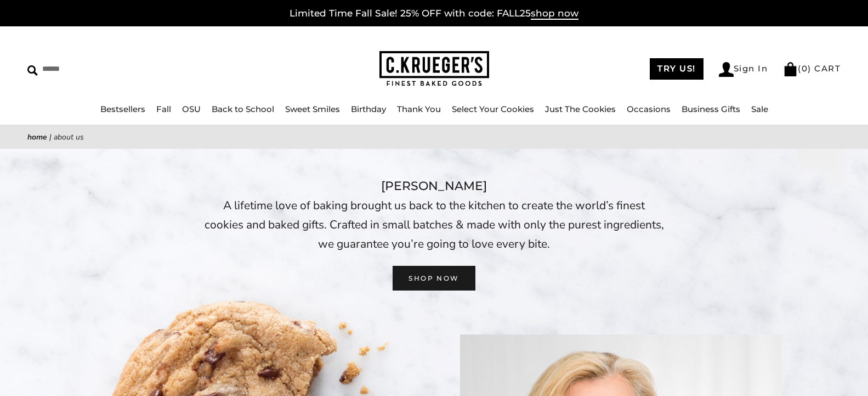 This screenshot has width=868, height=396. What do you see at coordinates (68, 137) in the screenshot?
I see `span: About Us` at bounding box center [68, 137].